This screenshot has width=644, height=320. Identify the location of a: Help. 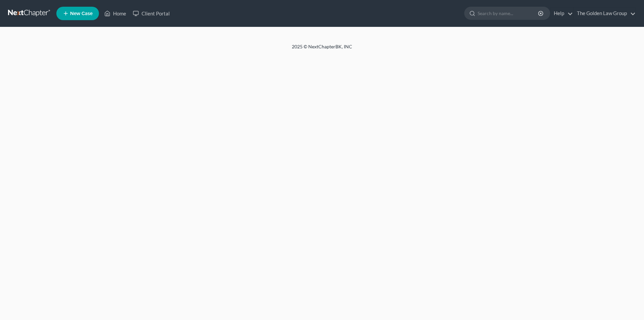
(562, 13).